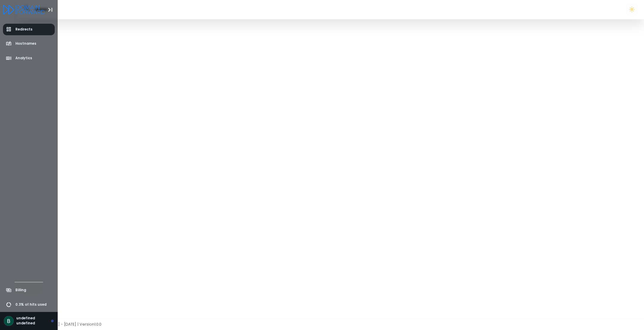 The height and width of the screenshot is (330, 644). Describe the element at coordinates (29, 58) in the screenshot. I see `a: Analytics` at that location.